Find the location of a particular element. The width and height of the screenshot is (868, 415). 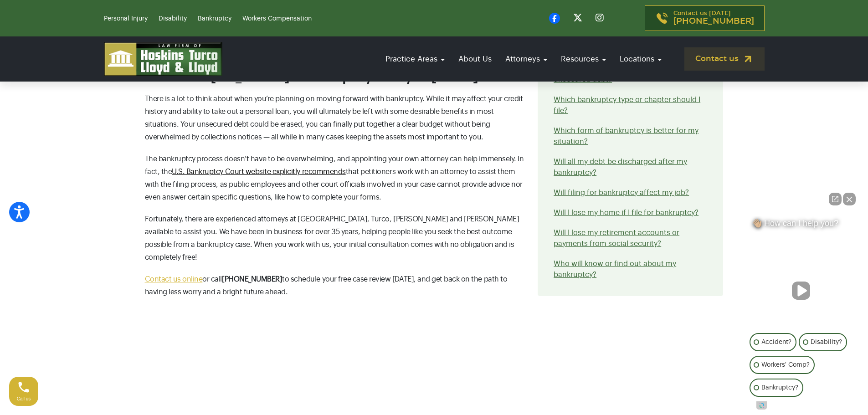

span: or call is located at coordinates (212, 279).